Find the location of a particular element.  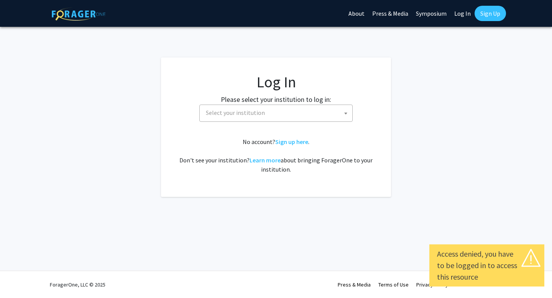

a: Sign Up is located at coordinates (490, 13).